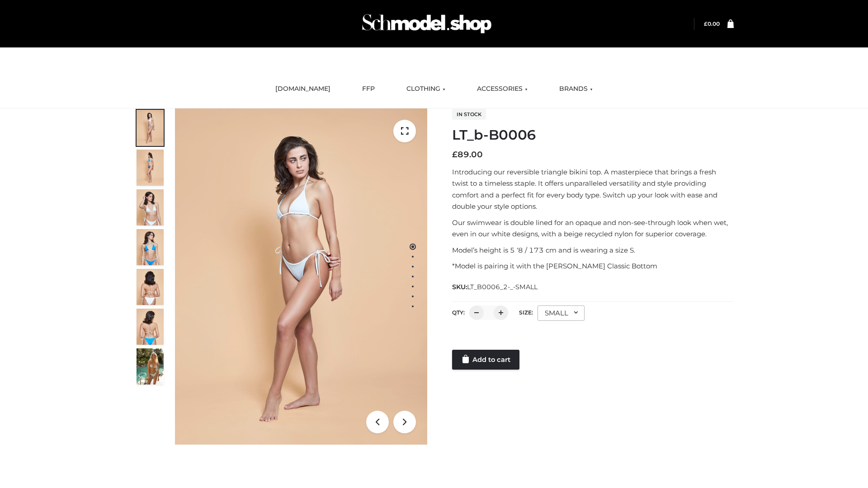 Image resolution: width=868 pixels, height=488 pixels. I want to click on span: SKU:, so click(495, 287).